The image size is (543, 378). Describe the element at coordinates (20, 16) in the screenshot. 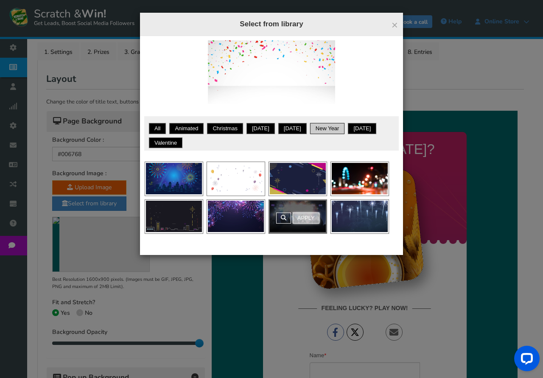

I see `button: Open LiveChat chat widget` at that location.